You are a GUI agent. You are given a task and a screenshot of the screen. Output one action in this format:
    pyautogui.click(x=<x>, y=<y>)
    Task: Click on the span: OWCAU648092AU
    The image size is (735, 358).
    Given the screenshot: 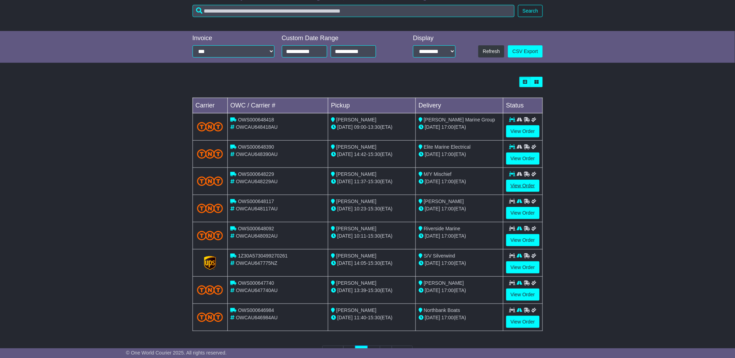 What is the action you would take?
    pyautogui.click(x=257, y=236)
    